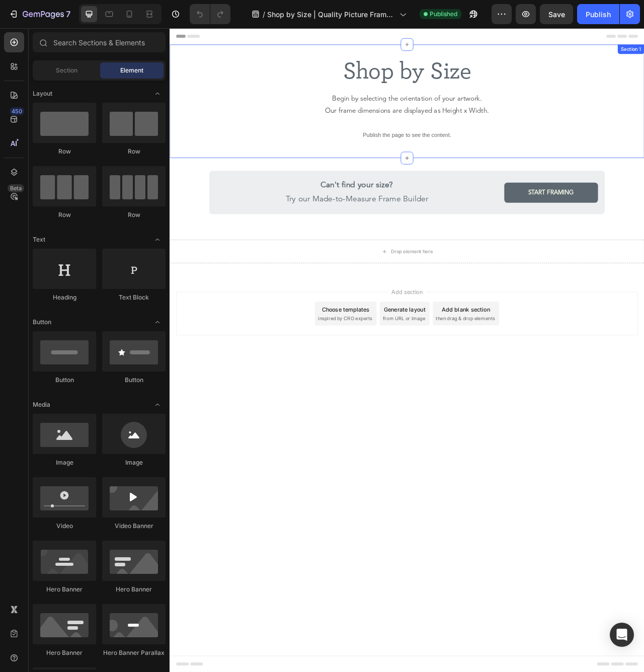  Describe the element at coordinates (377, 358) in the screenshot. I see `div: Add blank section` at that location.